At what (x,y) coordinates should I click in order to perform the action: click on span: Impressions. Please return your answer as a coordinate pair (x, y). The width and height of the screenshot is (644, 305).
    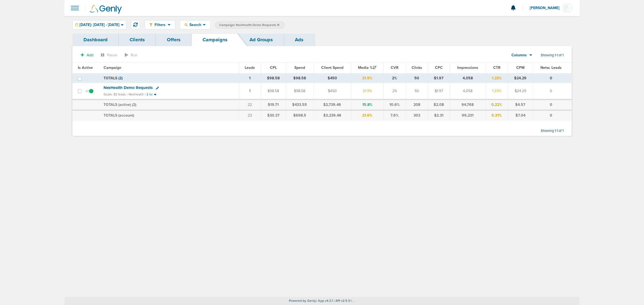
    Looking at the image, I should click on (468, 67).